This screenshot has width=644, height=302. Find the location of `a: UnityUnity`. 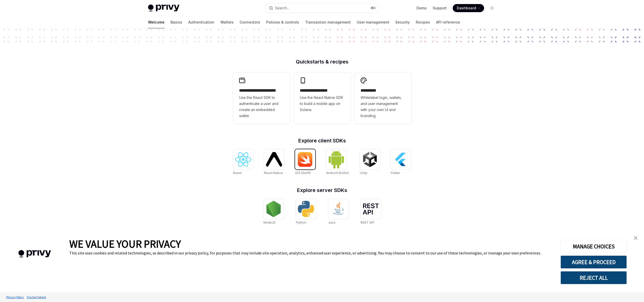

a: UnityUnity is located at coordinates (370, 163).